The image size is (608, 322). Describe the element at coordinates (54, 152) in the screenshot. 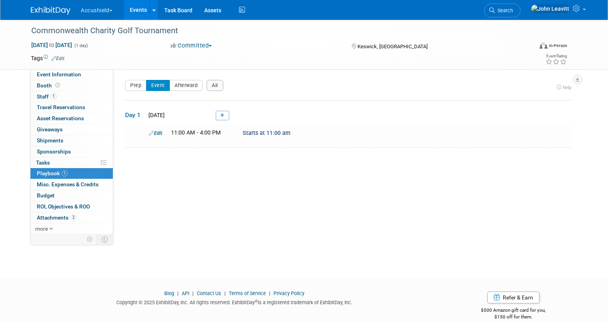

I see `span: Sponsorships` at that location.